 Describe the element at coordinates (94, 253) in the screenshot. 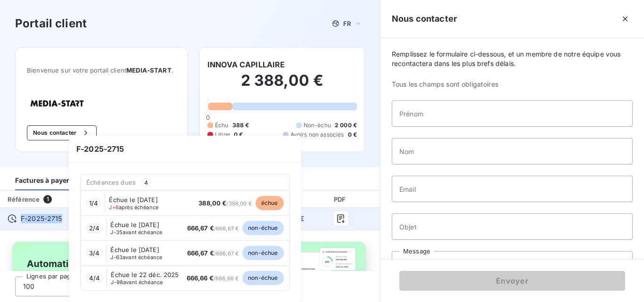

I see `span: 3 / 4` at that location.